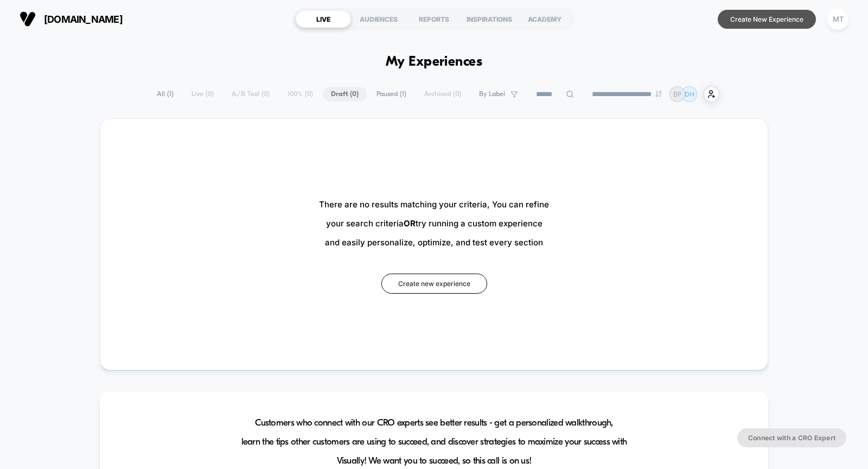 This screenshot has width=868, height=469. What do you see at coordinates (410, 223) in the screenshot?
I see `b: OR` at bounding box center [410, 223].